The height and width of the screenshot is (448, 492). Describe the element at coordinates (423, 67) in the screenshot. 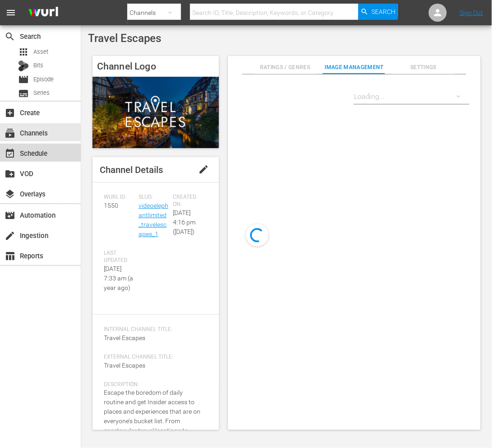

I see `span: Settings` at that location.